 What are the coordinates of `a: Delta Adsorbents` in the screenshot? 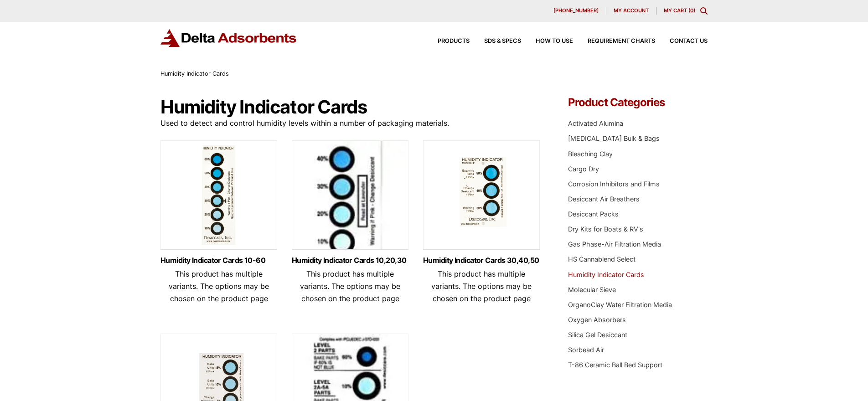 It's located at (229, 37).